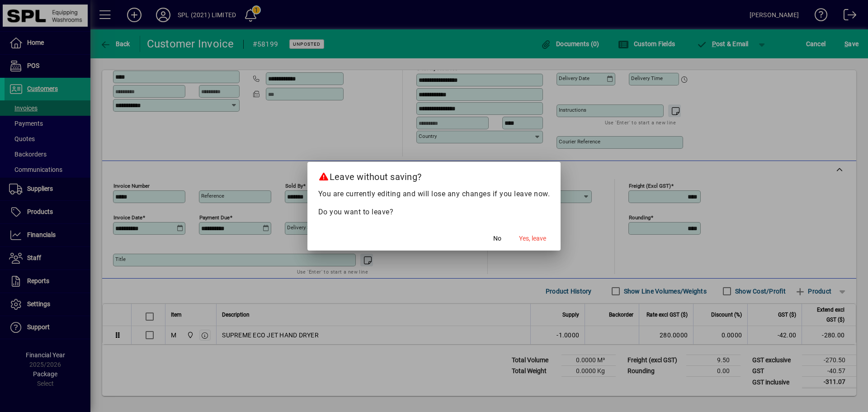 The height and width of the screenshot is (412, 868). Describe the element at coordinates (434, 194) in the screenshot. I see `p: You are currently editing and will lose any changes if you leave now.` at that location.